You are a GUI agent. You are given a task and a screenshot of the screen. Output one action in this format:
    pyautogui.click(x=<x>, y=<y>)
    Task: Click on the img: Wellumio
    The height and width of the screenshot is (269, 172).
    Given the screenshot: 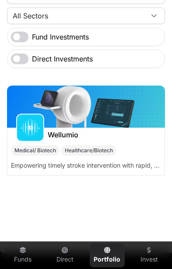 What is the action you would take?
    pyautogui.click(x=86, y=107)
    